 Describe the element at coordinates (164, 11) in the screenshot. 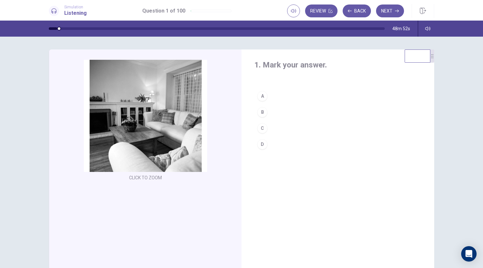

I see `h1: Question 1 of 100` at that location.